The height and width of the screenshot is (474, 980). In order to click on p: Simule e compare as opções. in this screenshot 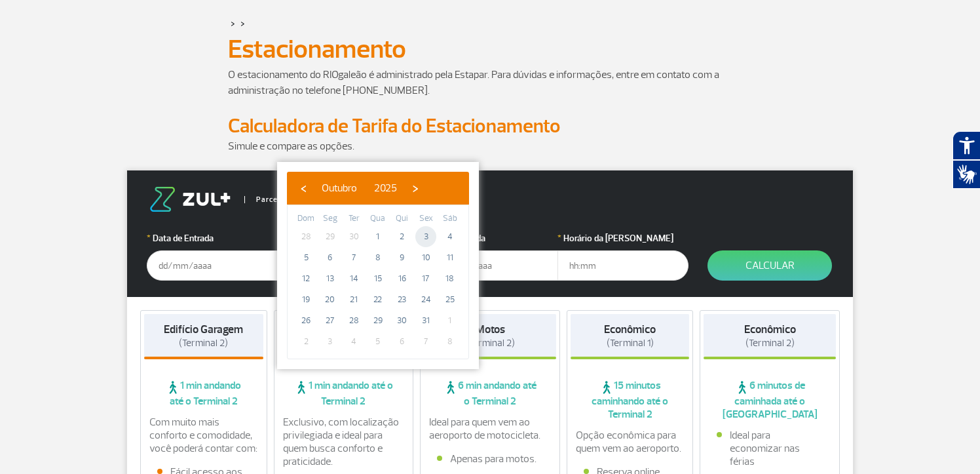, I will do `click(490, 146)`.